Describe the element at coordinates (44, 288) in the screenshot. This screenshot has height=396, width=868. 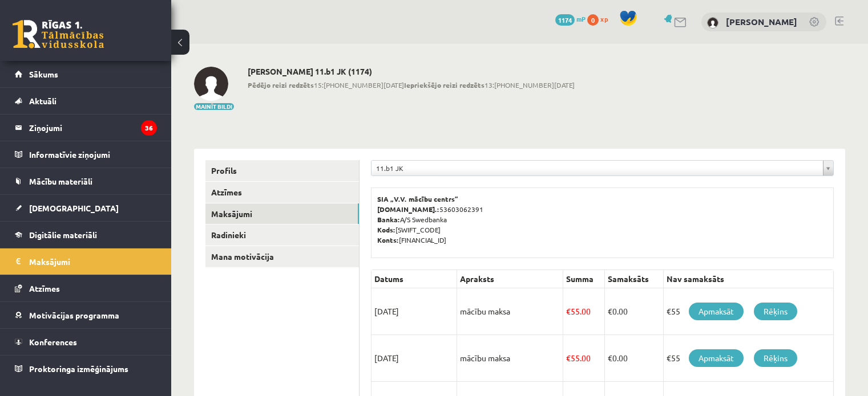
I see `span: Atzīmes` at that location.